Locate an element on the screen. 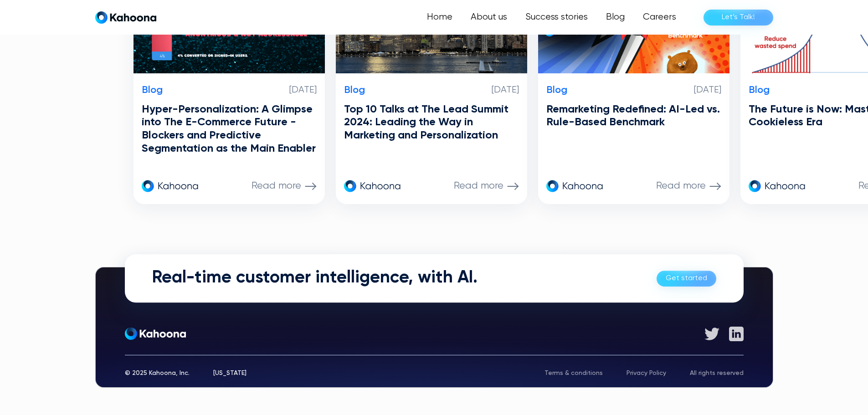  div: Privacy Policy is located at coordinates (646, 373).